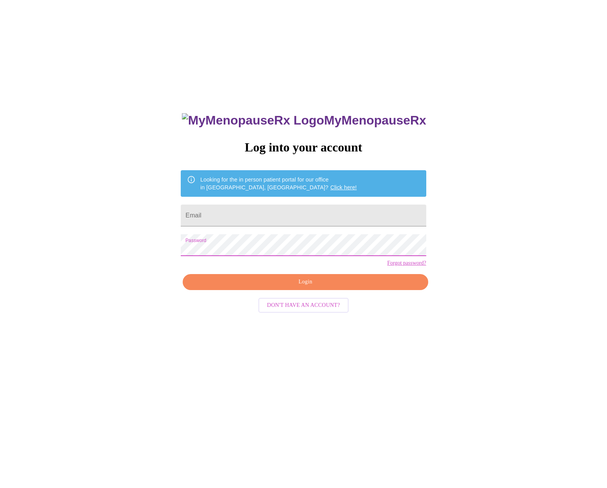 This screenshot has width=607, height=488. I want to click on img: MyMenopauseRx Logo, so click(253, 120).